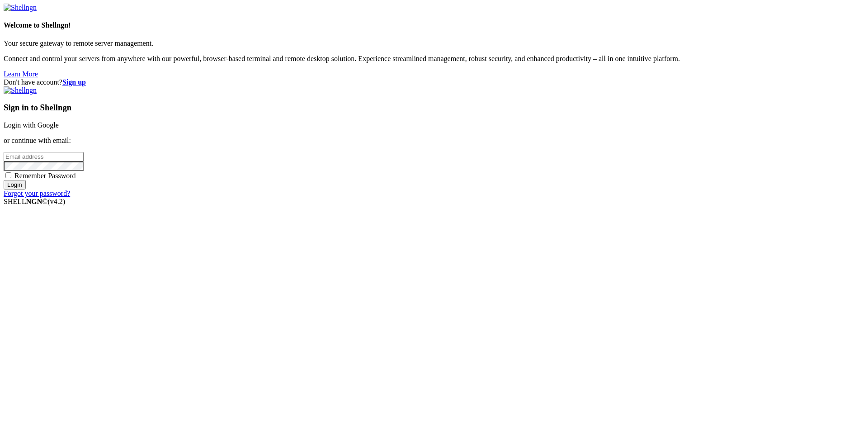 This screenshot has height=431, width=868. What do you see at coordinates (8, 175) in the screenshot?
I see `input: Remember Password` at bounding box center [8, 175].